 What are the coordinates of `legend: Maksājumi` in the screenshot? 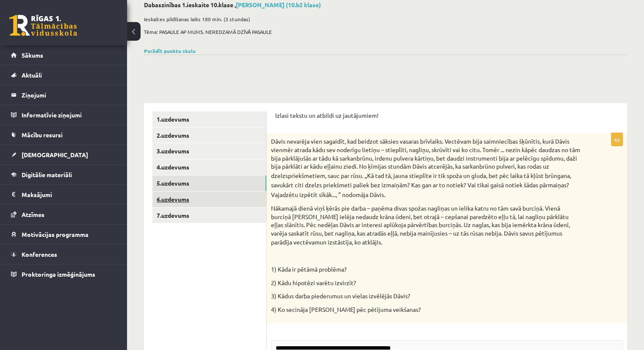 It's located at (69, 194).